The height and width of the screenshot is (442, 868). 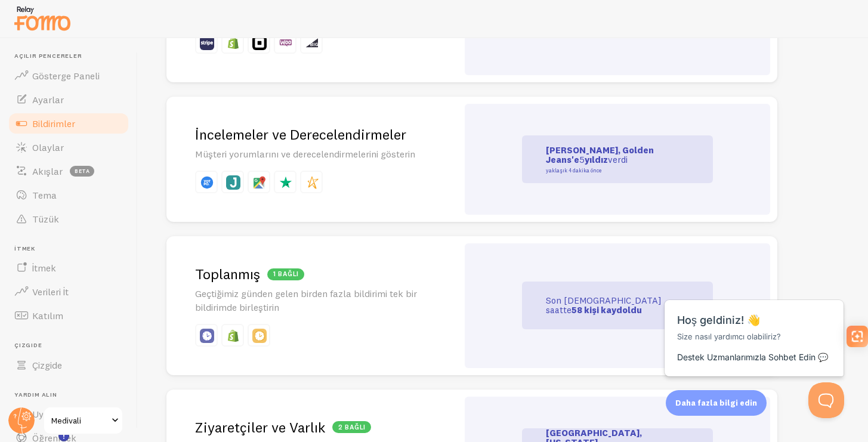 I want to click on a: Akışlar beta, so click(x=69, y=171).